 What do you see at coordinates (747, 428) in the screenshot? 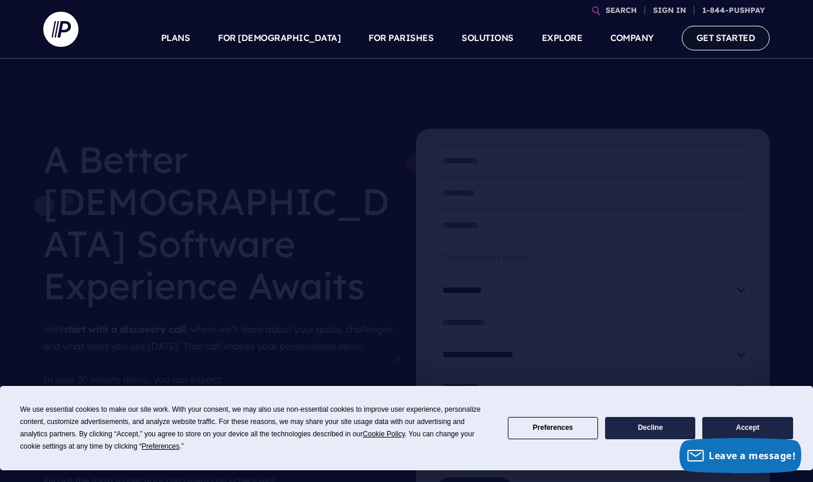
I see `button: Accept` at bounding box center [747, 428].